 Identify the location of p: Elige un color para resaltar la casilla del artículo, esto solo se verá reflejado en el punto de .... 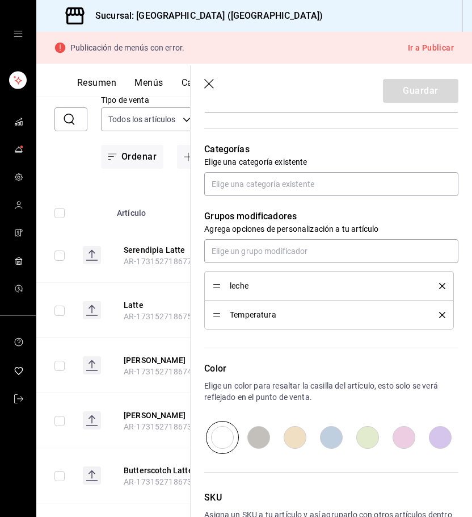
(332, 391).